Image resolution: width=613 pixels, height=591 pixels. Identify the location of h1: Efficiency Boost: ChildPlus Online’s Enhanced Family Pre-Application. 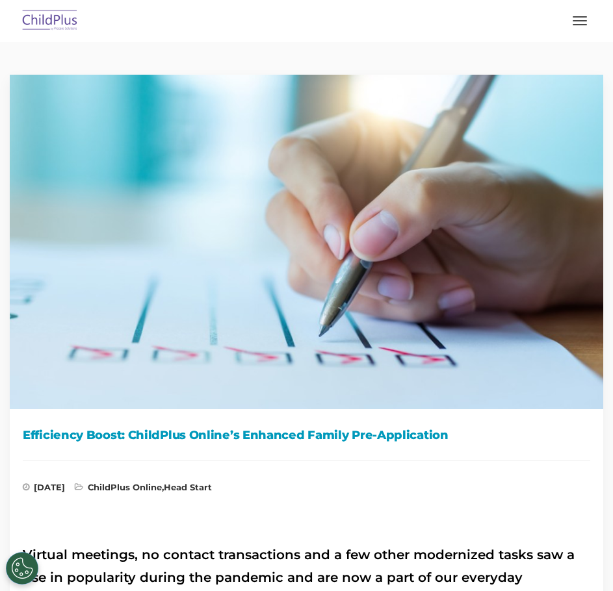
(306, 435).